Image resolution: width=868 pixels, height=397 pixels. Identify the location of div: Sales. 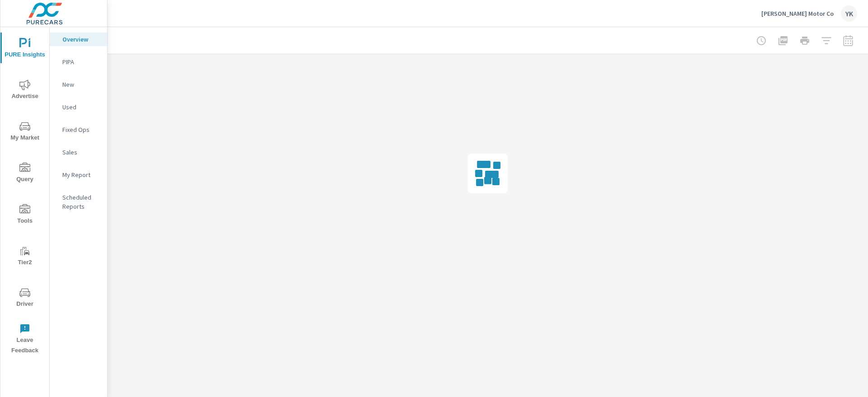
(78, 152).